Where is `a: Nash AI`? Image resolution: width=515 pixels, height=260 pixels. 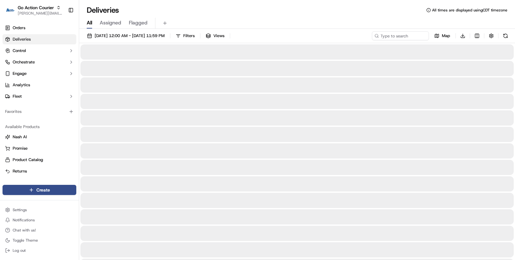
a: Nash AI is located at coordinates (39, 137).